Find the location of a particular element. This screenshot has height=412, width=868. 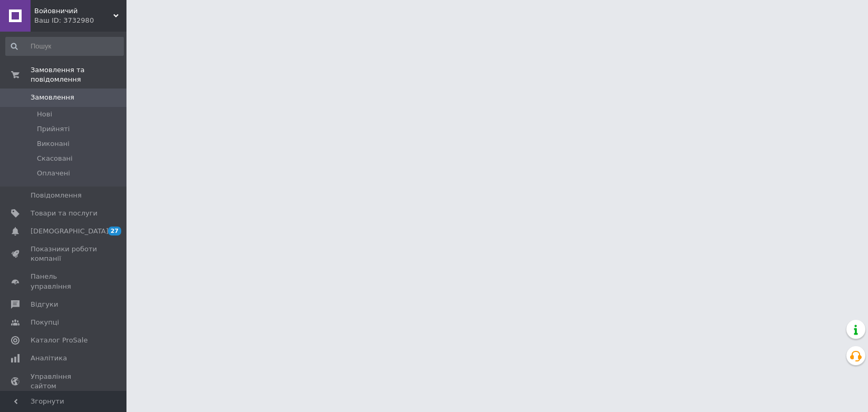

span: Панель управління is located at coordinates (64, 281).